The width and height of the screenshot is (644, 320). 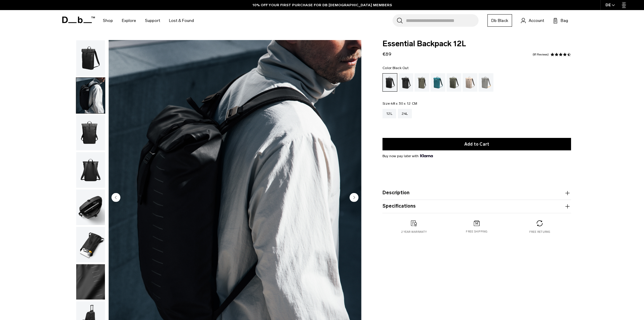 What do you see at coordinates (454, 83) in the screenshot?
I see `a: Moss Green` at bounding box center [454, 83].